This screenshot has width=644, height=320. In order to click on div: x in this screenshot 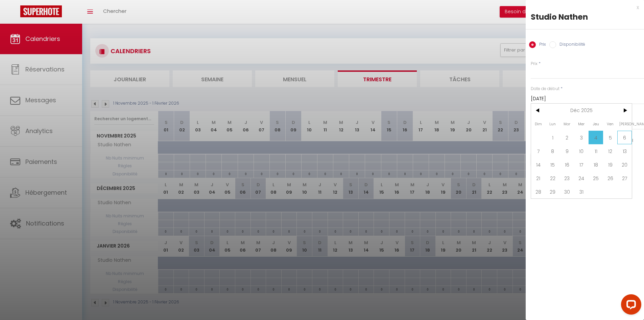, I will do `click(582, 8)`.